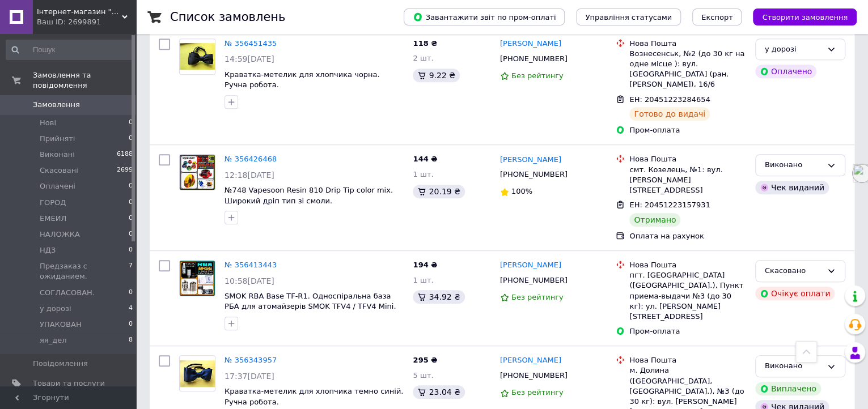 This screenshot has height=409, width=868. I want to click on a: №748 Vapesoon Resin 810 Drip Tip color mix. Широкий дріп тип зі смоли., so click(308, 196).